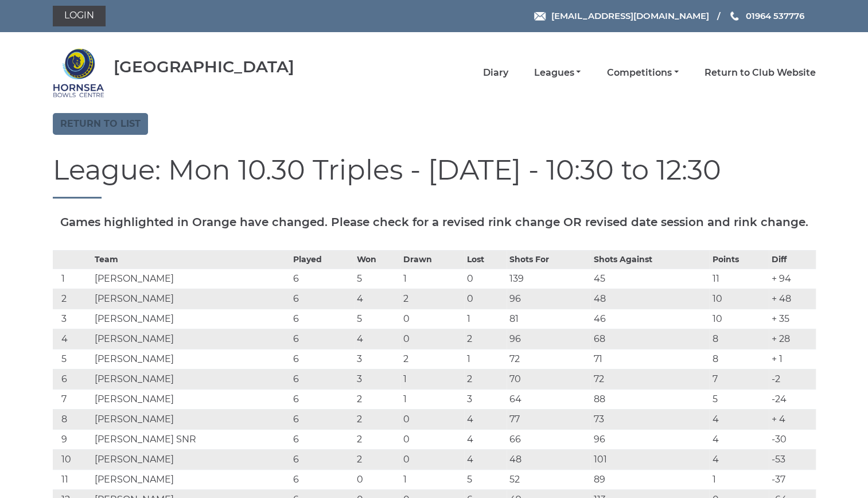 This screenshot has height=498, width=868. Describe the element at coordinates (775, 16) in the screenshot. I see `span: 01964 537776` at that location.